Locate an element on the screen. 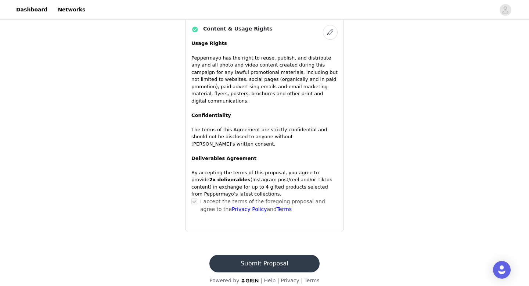 This screenshot has height=286, width=529. div: Open Intercom Messenger is located at coordinates (502, 270).